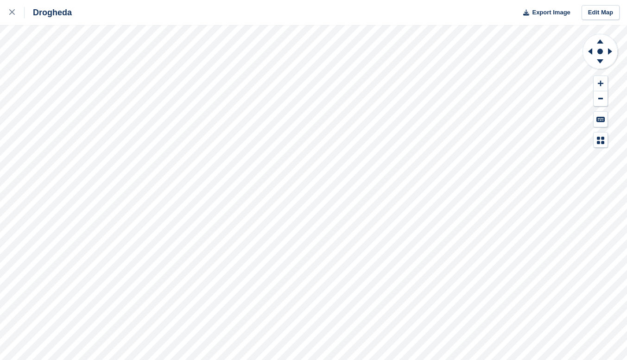  I want to click on button: Zoom Out, so click(601, 99).